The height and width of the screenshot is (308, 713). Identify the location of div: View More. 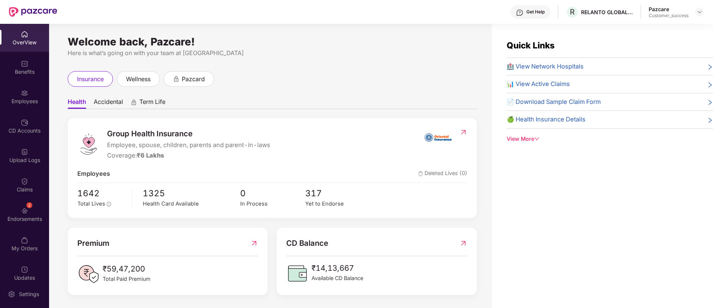
(610, 139).